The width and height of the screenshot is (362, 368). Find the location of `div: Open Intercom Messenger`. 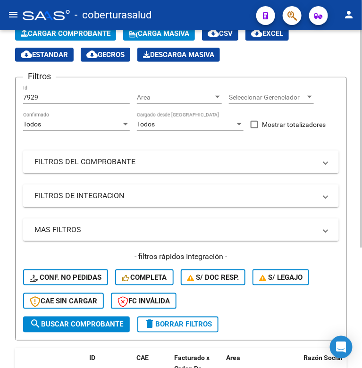

div: Open Intercom Messenger is located at coordinates (341, 348).